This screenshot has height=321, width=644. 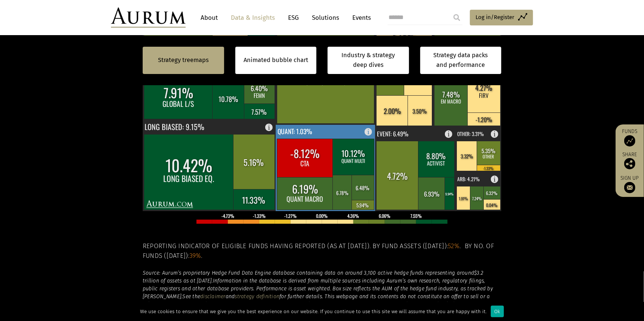 What do you see at coordinates (461, 60) in the screenshot?
I see `a: Strategy data packs and performance` at bounding box center [461, 60].